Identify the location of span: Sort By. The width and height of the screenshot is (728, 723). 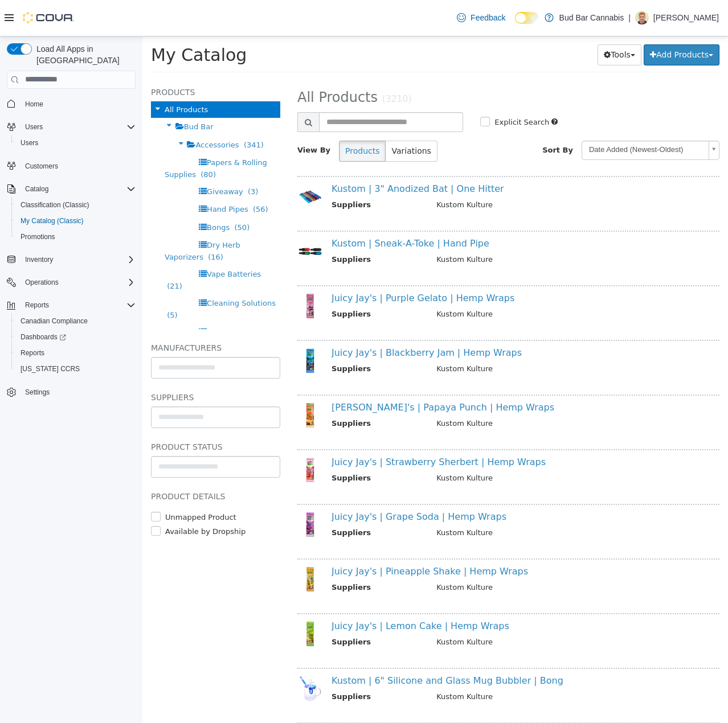
(415, 114).